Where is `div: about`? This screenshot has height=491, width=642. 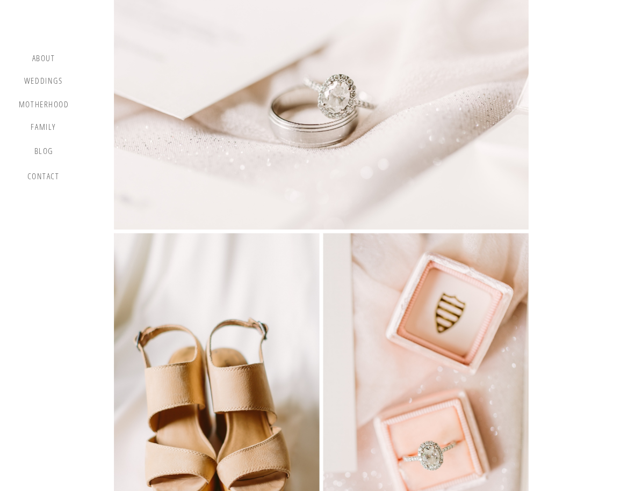
div: about is located at coordinates (44, 60).